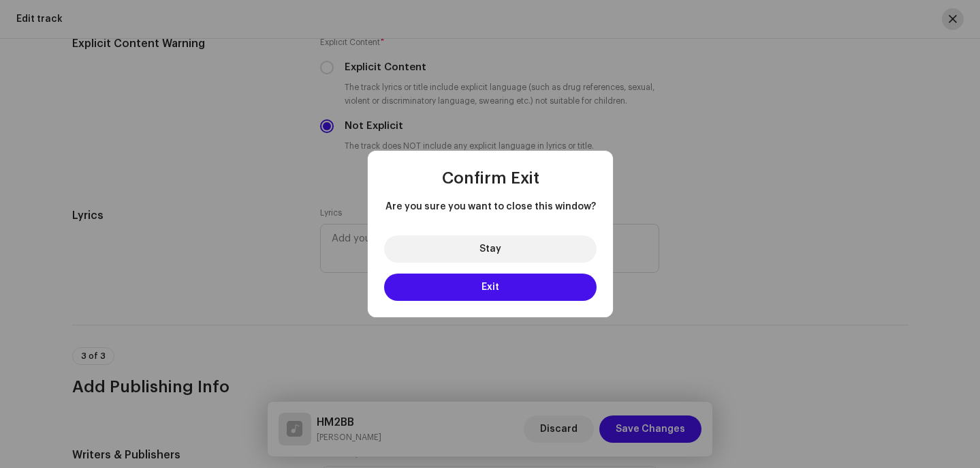 The image size is (980, 468). Describe the element at coordinates (490, 287) in the screenshot. I see `span: Exit` at that location.